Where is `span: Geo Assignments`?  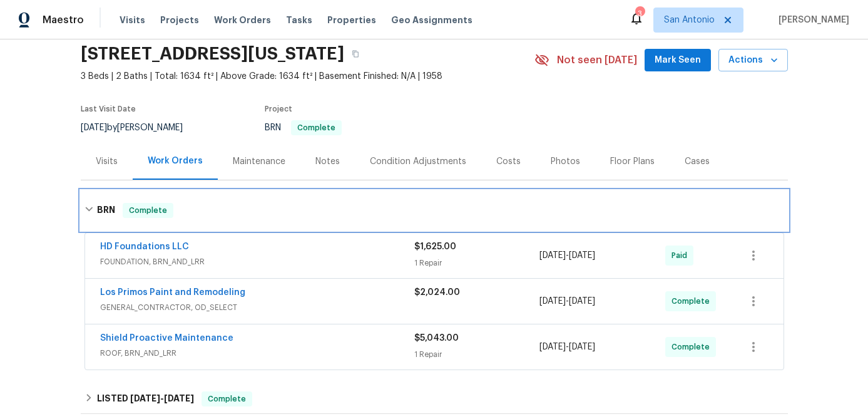
span: Geo Assignments is located at coordinates (432, 20).